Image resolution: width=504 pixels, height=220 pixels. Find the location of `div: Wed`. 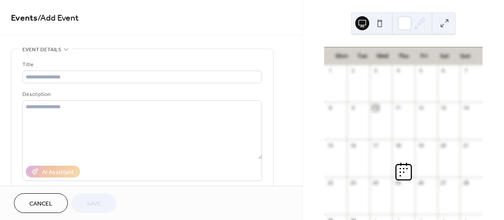

div: Wed is located at coordinates (383, 56).